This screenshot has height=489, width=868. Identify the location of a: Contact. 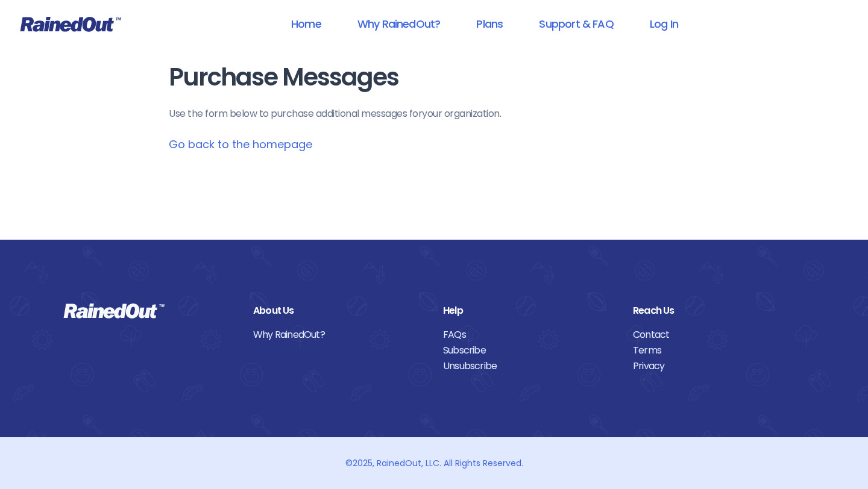
(719, 335).